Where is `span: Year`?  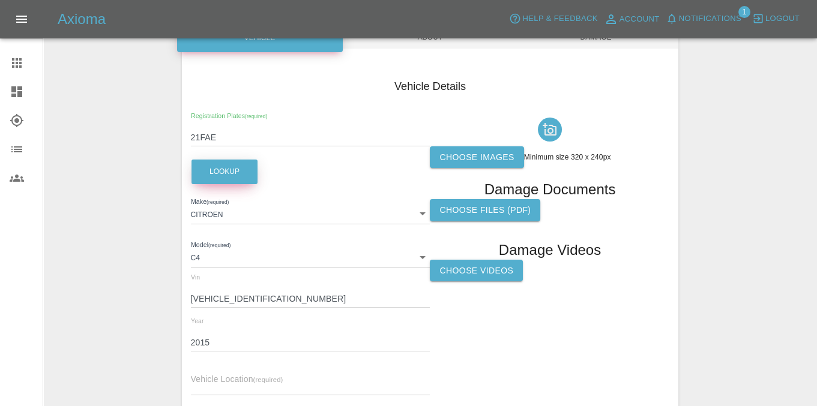 span: Year is located at coordinates (197, 321).